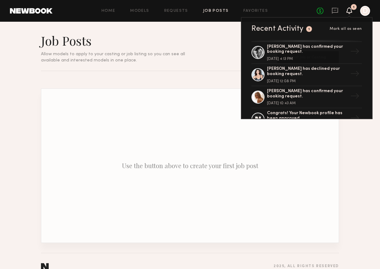 This screenshot has width=380, height=269. I want to click on a: Models, so click(139, 11).